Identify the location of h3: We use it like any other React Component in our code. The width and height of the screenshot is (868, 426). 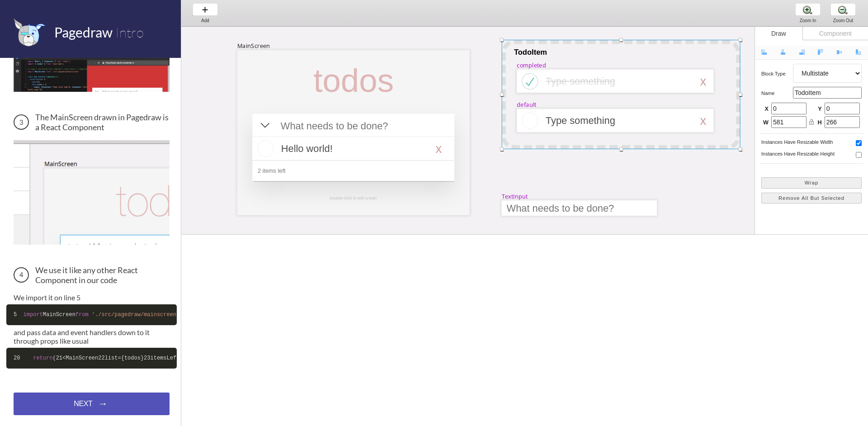
(92, 275).